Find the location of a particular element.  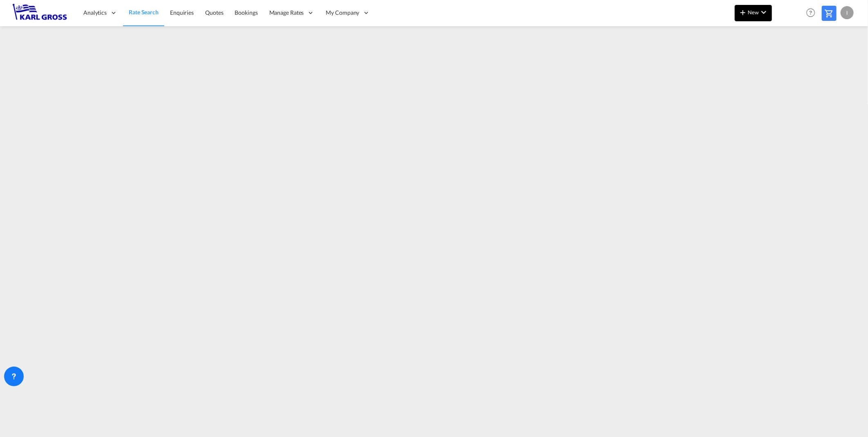

span: My Company is located at coordinates (343, 13).